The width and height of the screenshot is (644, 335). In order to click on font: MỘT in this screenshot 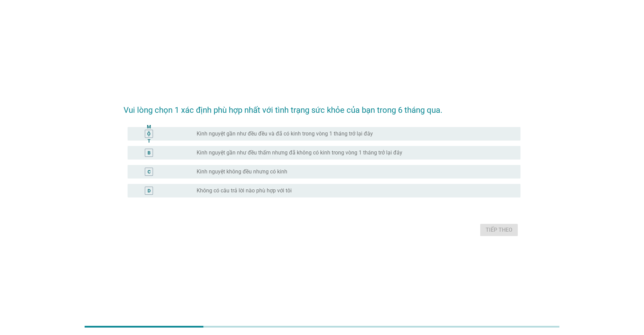, I will do `click(149, 133)`.